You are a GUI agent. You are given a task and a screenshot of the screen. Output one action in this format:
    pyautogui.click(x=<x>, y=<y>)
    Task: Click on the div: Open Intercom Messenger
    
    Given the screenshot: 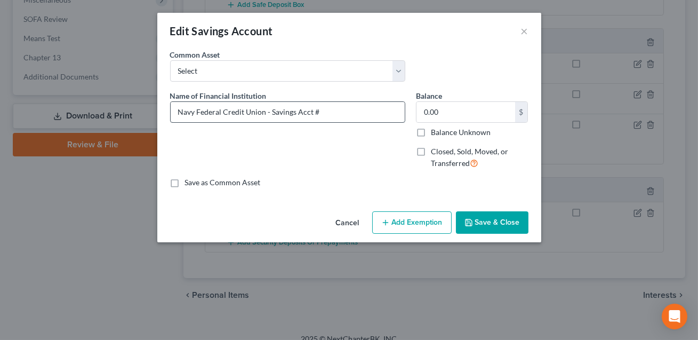 What is the action you would take?
    pyautogui.click(x=675, y=316)
    